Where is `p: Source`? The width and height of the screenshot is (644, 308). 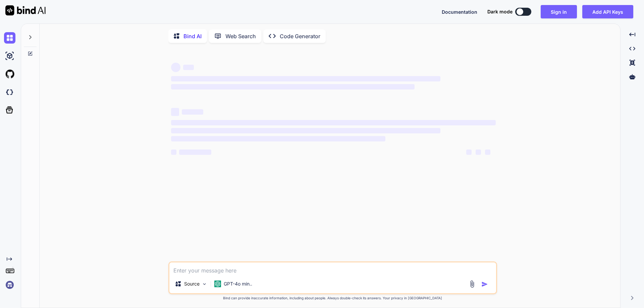 p: Source is located at coordinates (192, 284).